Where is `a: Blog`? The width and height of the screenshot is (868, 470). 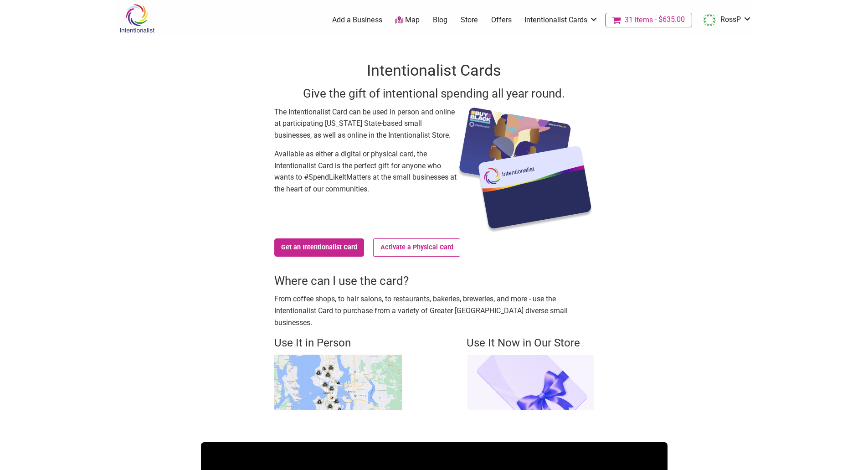 a: Blog is located at coordinates (440, 20).